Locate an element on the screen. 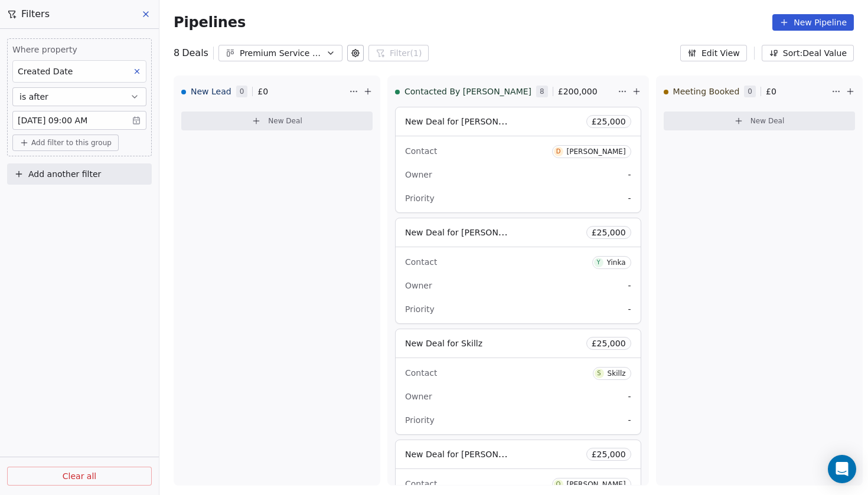 The width and height of the screenshot is (868, 495). span: Where property is located at coordinates (80, 50).